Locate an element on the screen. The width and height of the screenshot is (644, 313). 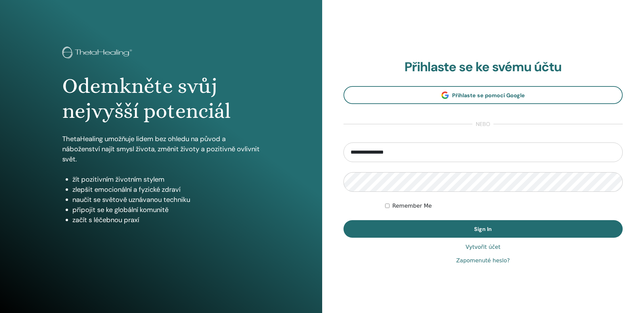
li: připojit se ke globální komunitě is located at coordinates (166, 210).